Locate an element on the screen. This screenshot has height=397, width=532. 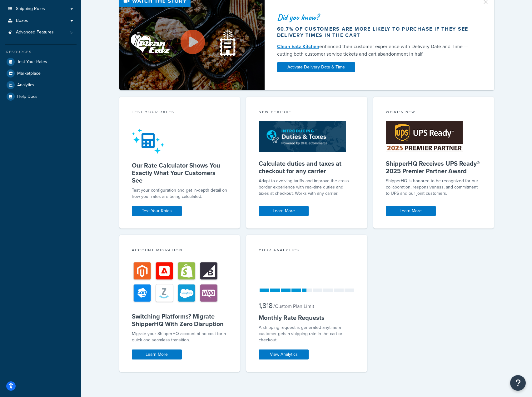
div: Test your configuration and get in-depth detail on how your rates are being calculated. is located at coordinates (180, 193).